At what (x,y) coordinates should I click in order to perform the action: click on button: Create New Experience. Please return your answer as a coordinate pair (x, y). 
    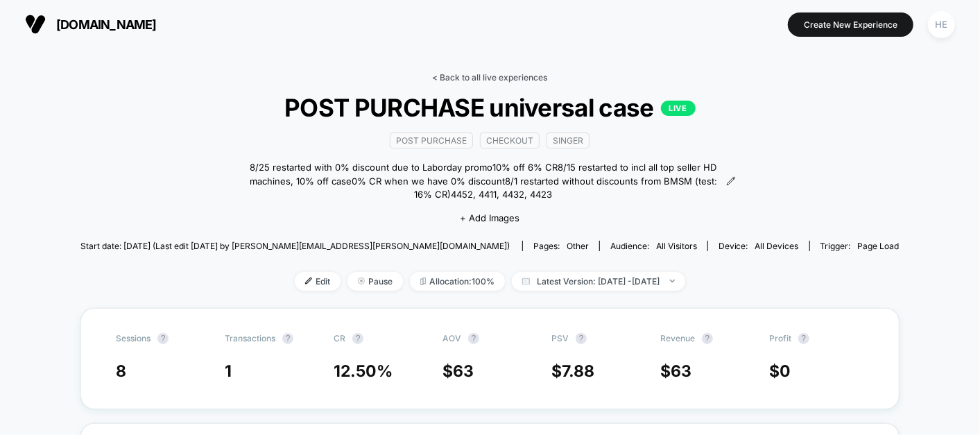
    Looking at the image, I should click on (851, 25).